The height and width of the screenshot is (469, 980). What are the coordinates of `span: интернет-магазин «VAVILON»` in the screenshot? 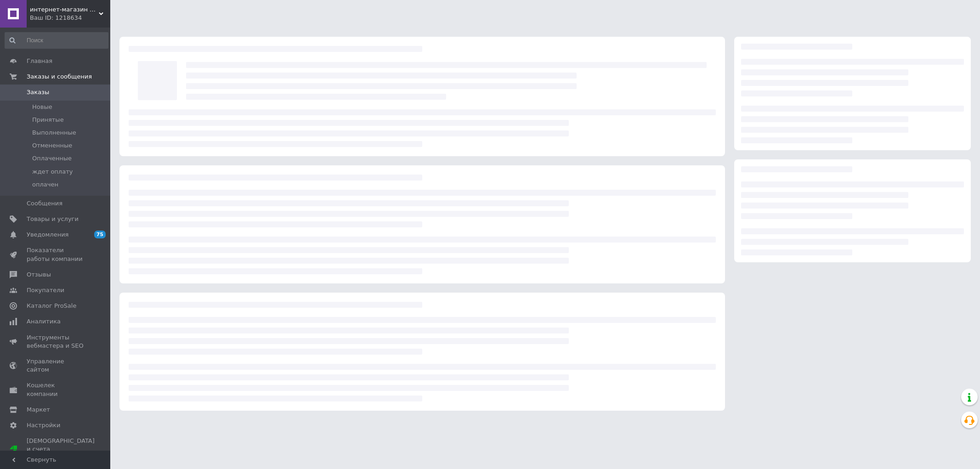 It's located at (64, 10).